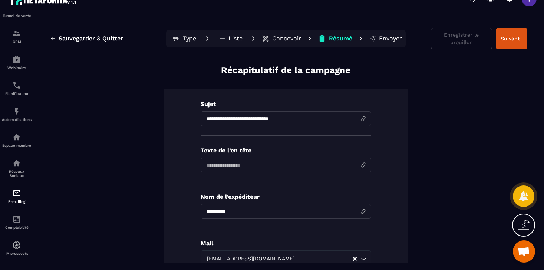  I want to click on a: social-networksocial-networkRéseaux Sociaux, so click(17, 168).